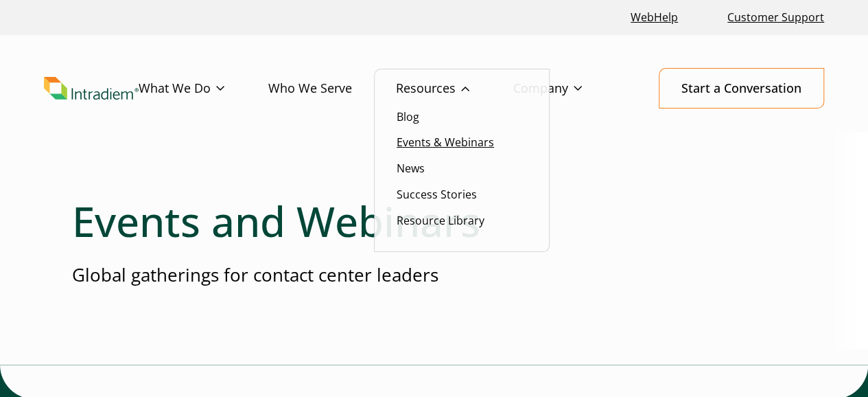  Describe the element at coordinates (454, 88) in the screenshot. I see `a: Resources` at that location.